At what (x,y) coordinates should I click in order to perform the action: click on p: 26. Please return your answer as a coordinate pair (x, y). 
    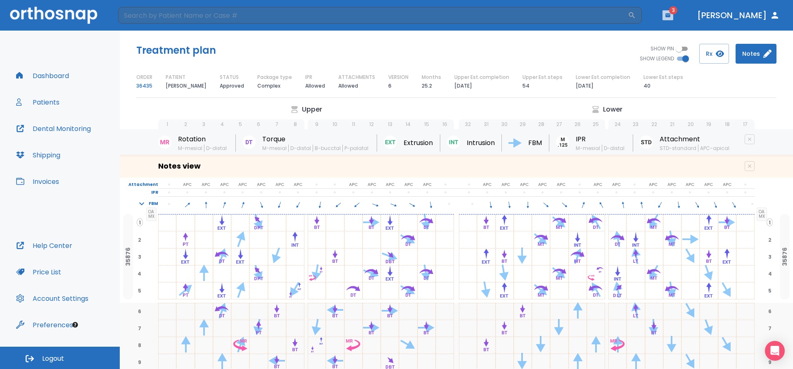
    Looking at the image, I should click on (578, 124).